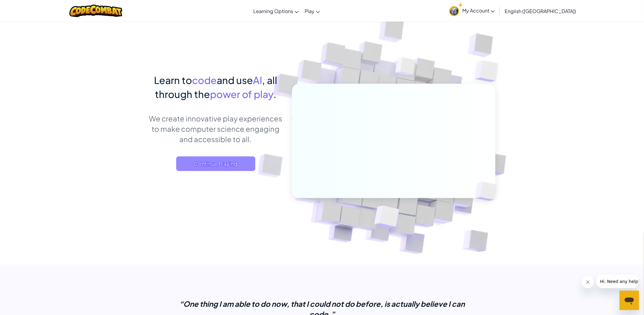  I want to click on span: My Account, so click(479, 10).